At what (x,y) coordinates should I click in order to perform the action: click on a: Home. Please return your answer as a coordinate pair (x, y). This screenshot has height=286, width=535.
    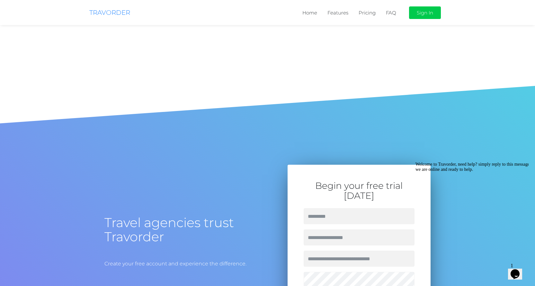
    Looking at the image, I should click on (310, 13).